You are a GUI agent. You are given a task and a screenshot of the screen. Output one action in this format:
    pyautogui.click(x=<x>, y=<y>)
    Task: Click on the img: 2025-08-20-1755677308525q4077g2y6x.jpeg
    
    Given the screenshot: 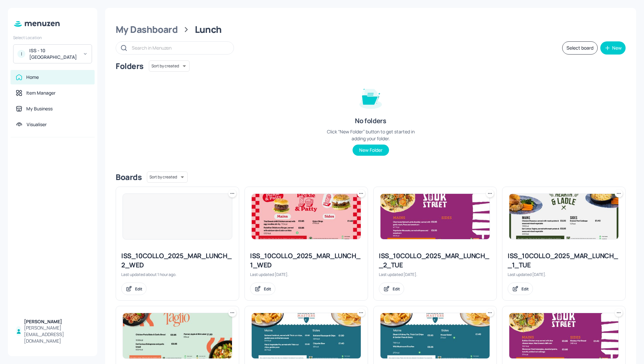 What is the action you would take?
    pyautogui.click(x=306, y=217)
    